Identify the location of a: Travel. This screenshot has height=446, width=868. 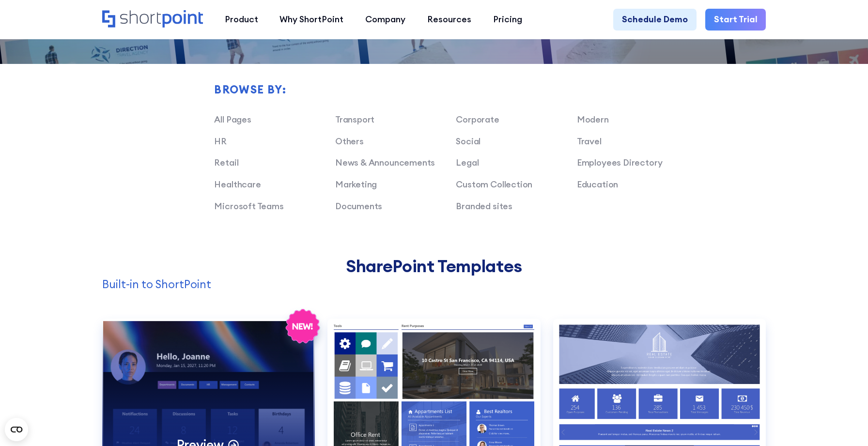
(590, 141).